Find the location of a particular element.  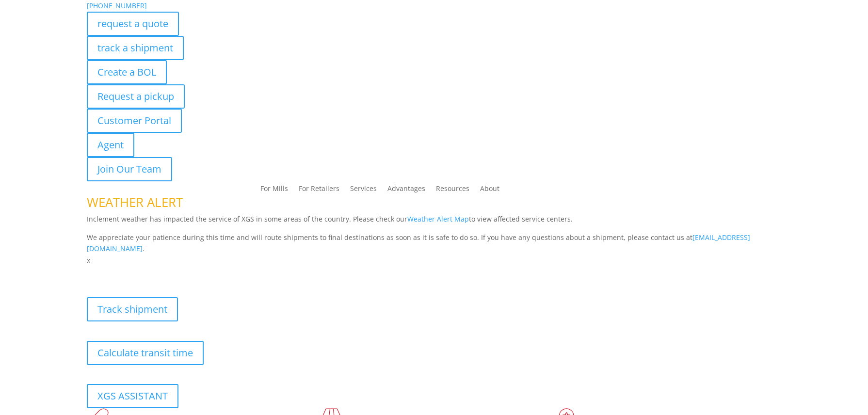

b: Visibility, transparency, and control for your entire supply chain. is located at coordinates (195, 272).